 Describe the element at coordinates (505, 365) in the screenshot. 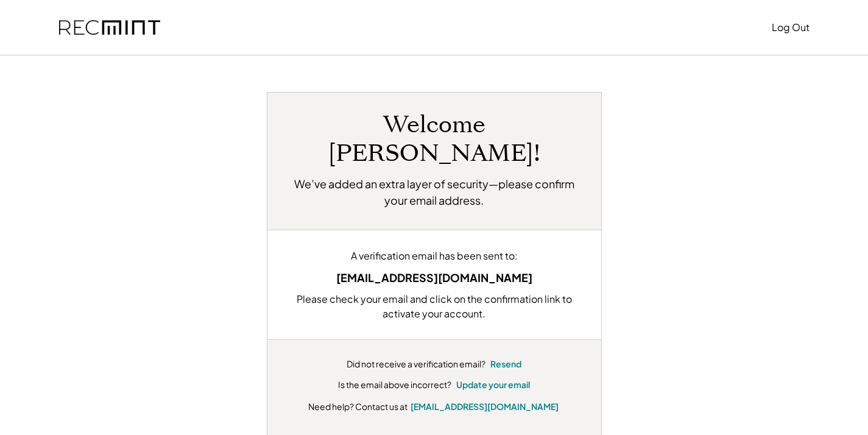

I see `button: Resend` at that location.